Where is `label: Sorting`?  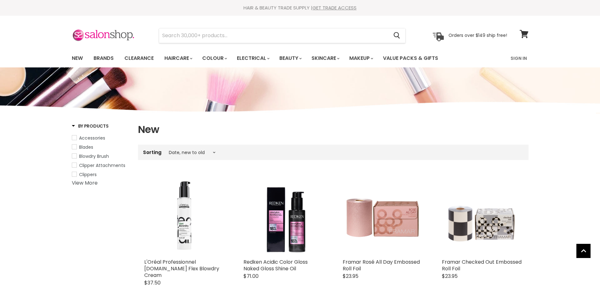 label: Sorting is located at coordinates (152, 152).